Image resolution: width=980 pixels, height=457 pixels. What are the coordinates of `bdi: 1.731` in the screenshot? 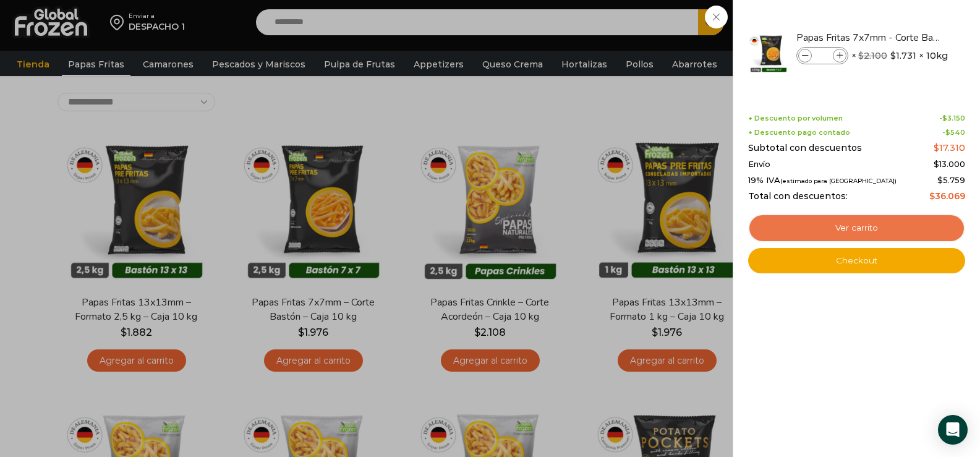 It's located at (904, 56).